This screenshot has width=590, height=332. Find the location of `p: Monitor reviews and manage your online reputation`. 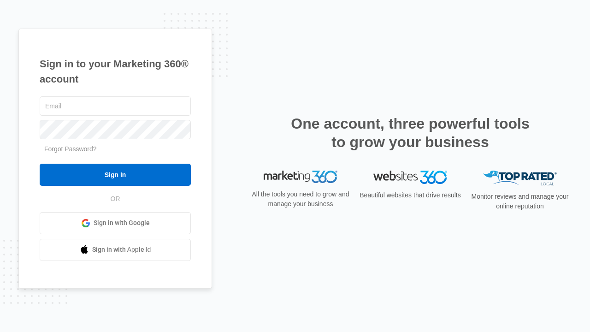

p: Monitor reviews and manage your online reputation is located at coordinates (520, 202).